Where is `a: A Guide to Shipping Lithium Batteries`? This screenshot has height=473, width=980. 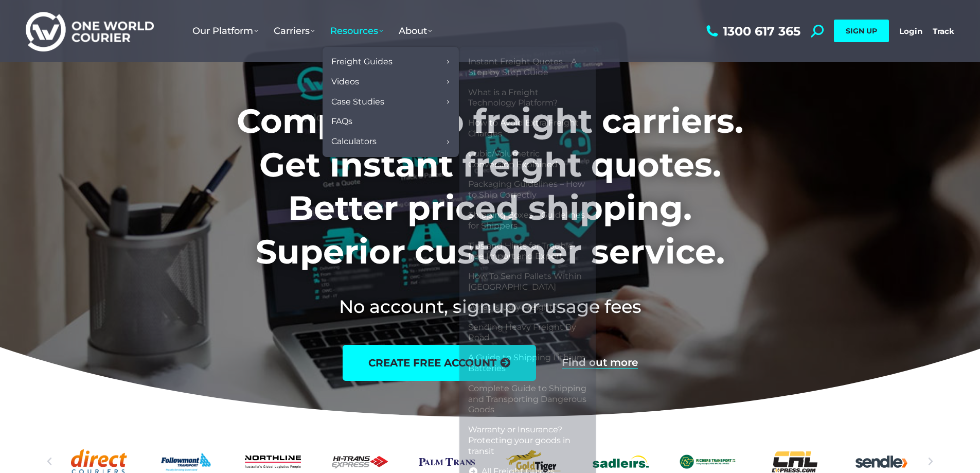 a: A Guide to Shipping Lithium Batteries is located at coordinates (527, 363).